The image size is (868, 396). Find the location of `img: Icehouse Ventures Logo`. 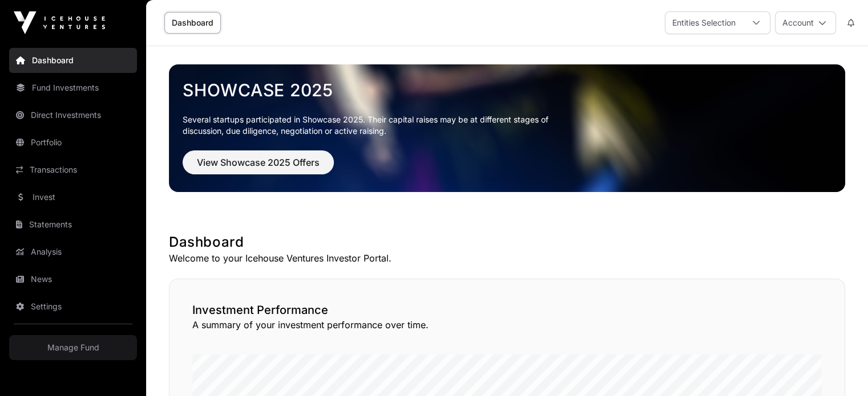

img: Icehouse Ventures Logo is located at coordinates (60, 22).